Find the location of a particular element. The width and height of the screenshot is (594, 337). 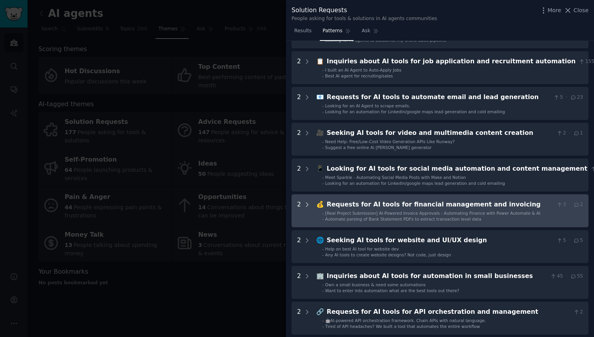

span: Best AI agent for recruiting/sales is located at coordinates (359, 76).